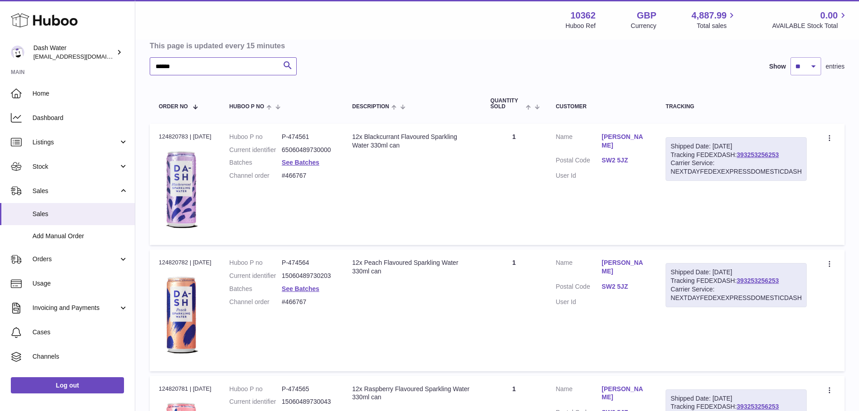  What do you see at coordinates (173, 106) in the screenshot?
I see `span: Order No` at bounding box center [173, 106].